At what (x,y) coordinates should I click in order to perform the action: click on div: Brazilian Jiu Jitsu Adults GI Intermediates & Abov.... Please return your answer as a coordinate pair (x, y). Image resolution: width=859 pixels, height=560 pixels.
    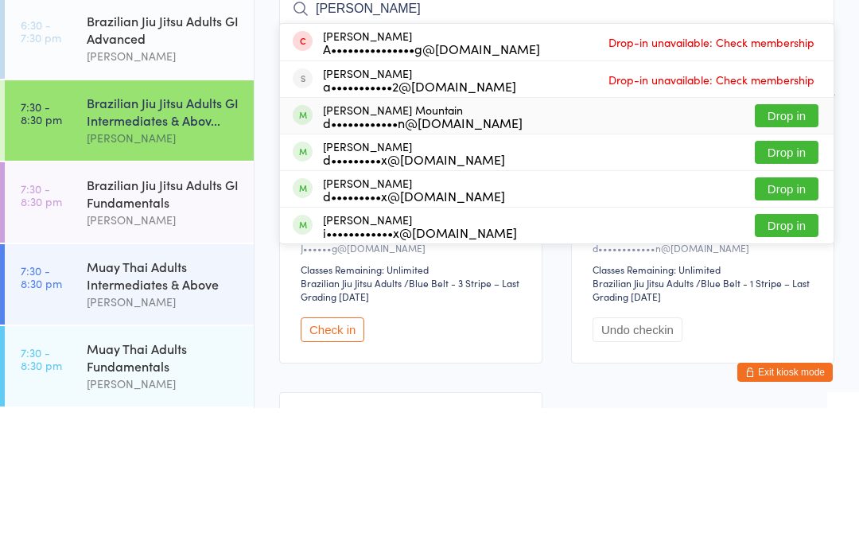
    Looking at the image, I should click on (163, 263).